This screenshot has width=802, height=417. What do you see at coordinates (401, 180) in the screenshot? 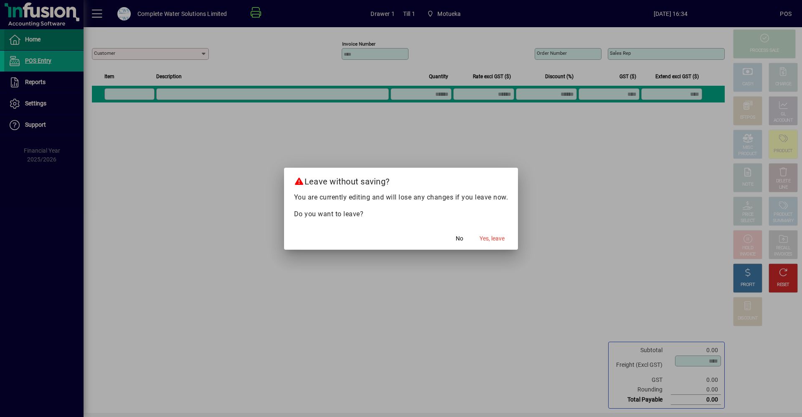
I see `h2: Leave without saving?` at bounding box center [401, 180].